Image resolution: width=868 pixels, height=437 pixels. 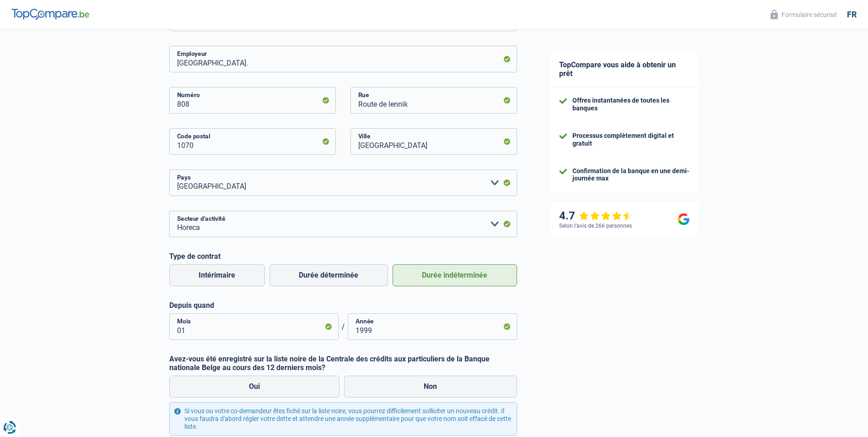 I want to click on img: Advertisement, so click(x=2, y=247).